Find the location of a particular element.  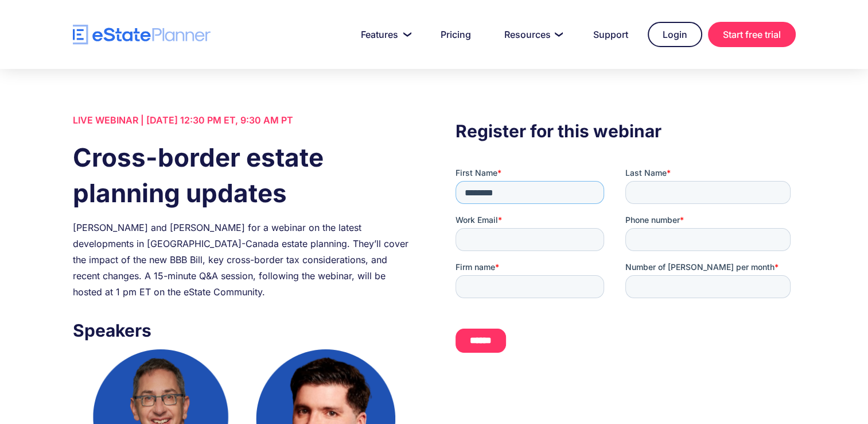

a: Resources is located at coordinates (532, 34).